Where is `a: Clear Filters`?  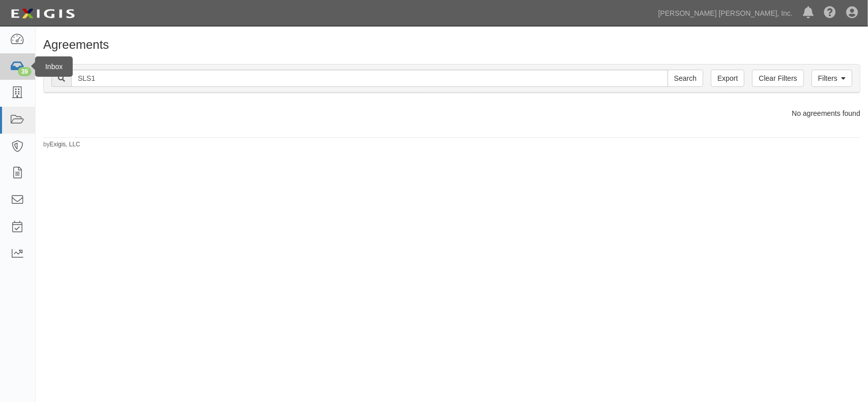 a: Clear Filters is located at coordinates (778, 79).